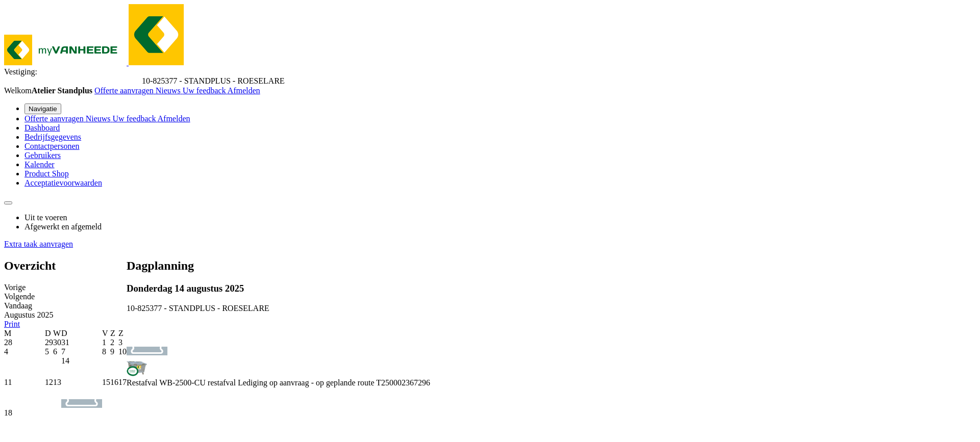 The image size is (980, 442). I want to click on span: 2, so click(112, 342).